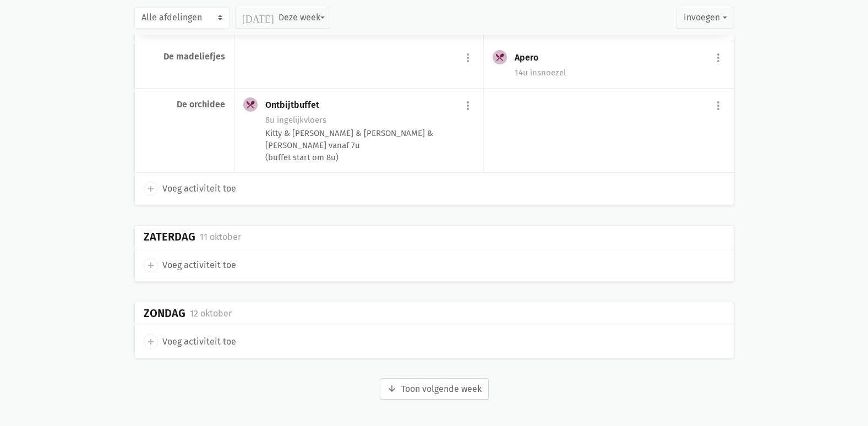 Image resolution: width=868 pixels, height=426 pixels. What do you see at coordinates (434, 389) in the screenshot?
I see `button: Toon volgende week` at bounding box center [434, 389].